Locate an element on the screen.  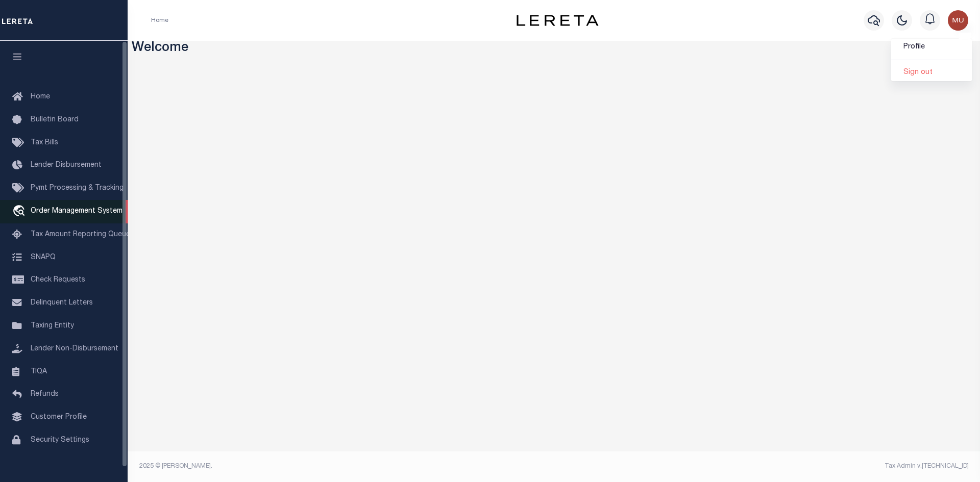
span: Lender Non-Disbursement is located at coordinates (74, 349).